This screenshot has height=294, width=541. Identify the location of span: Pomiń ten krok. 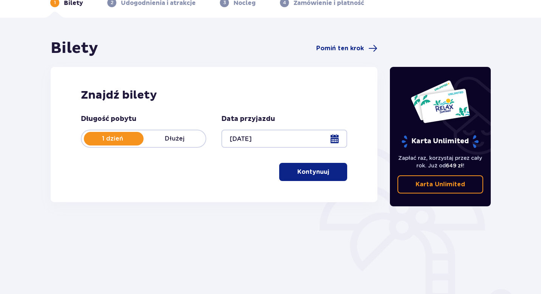
(340, 48).